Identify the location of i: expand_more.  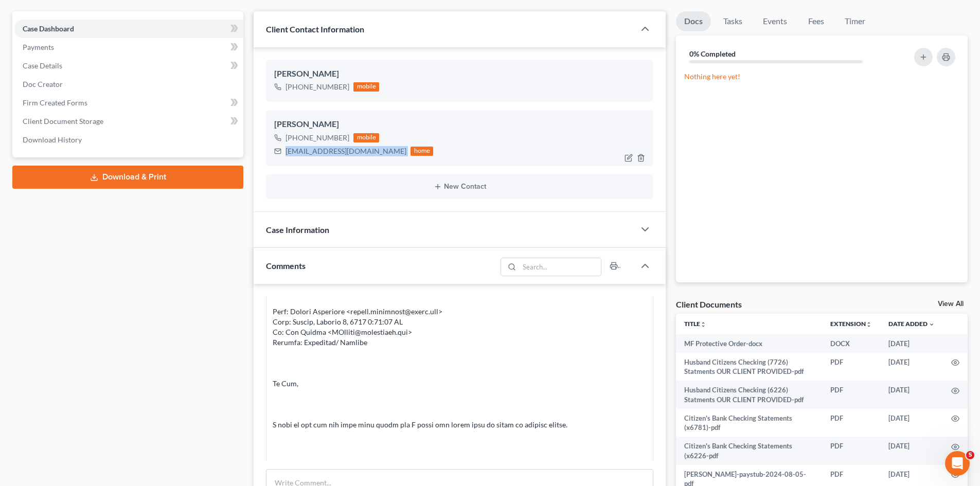
(931, 324).